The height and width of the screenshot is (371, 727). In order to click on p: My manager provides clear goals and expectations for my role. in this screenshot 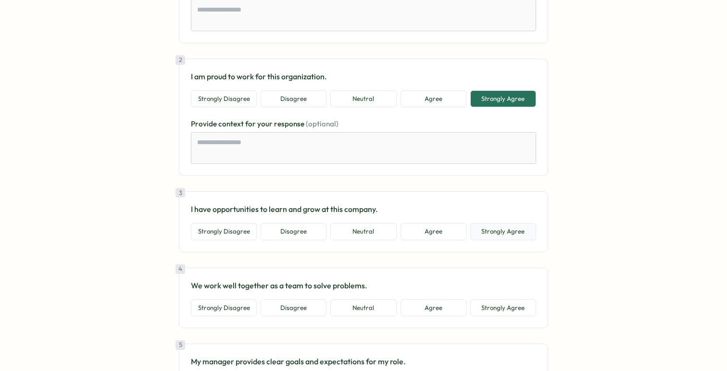, I will do `click(364, 362)`.